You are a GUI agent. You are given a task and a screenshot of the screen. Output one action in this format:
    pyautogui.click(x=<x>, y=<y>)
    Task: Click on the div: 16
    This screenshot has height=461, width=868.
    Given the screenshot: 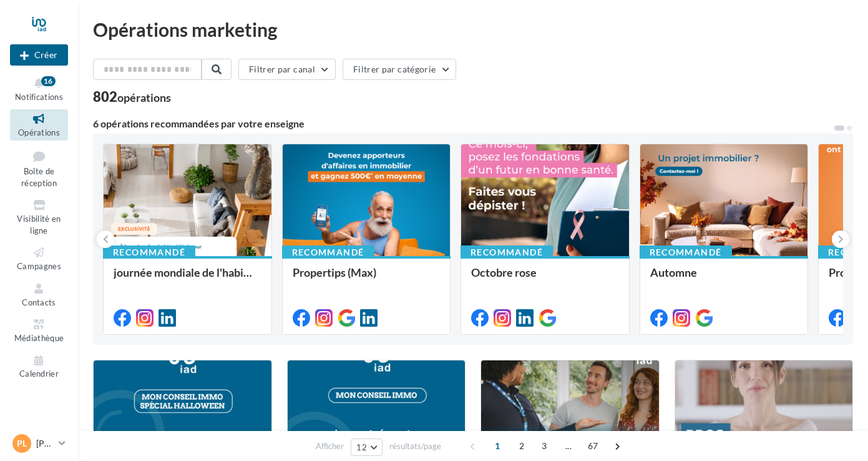 What is the action you would take?
    pyautogui.click(x=48, y=81)
    